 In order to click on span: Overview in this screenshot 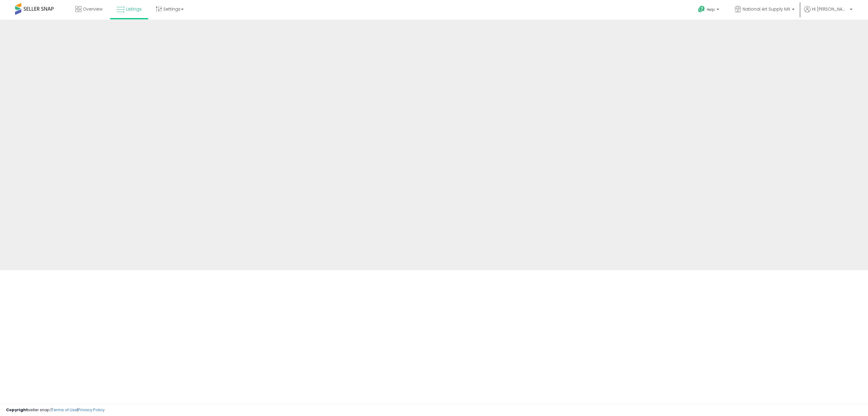, I will do `click(92, 9)`.